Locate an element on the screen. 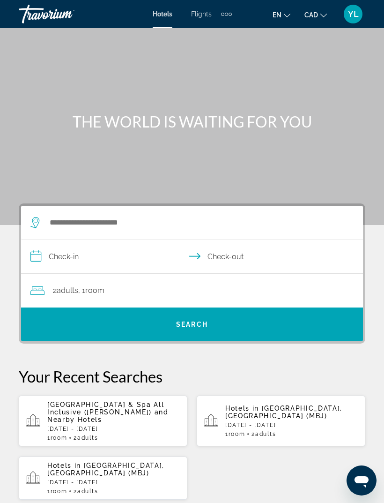 This screenshot has width=384, height=503. button: Travelers: 2 adults, 0 children is located at coordinates (192, 290).